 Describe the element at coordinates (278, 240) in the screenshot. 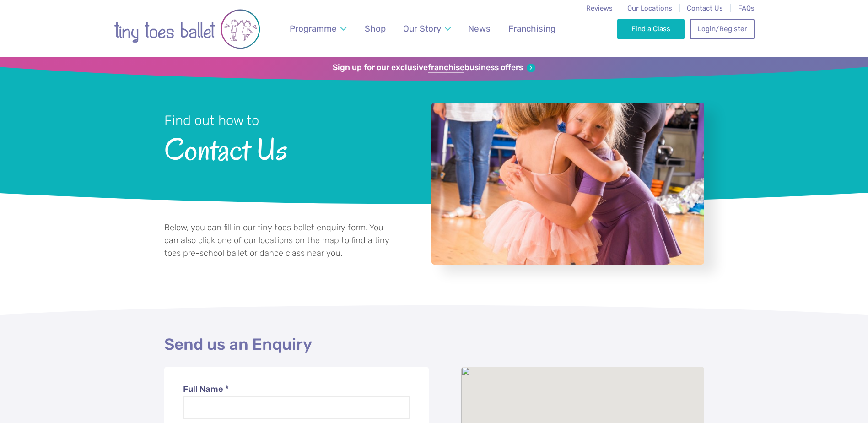

I see `p: Below, you can fill in our tiny toes ballet enquiry form. You can also click one of our locations...` at that location.